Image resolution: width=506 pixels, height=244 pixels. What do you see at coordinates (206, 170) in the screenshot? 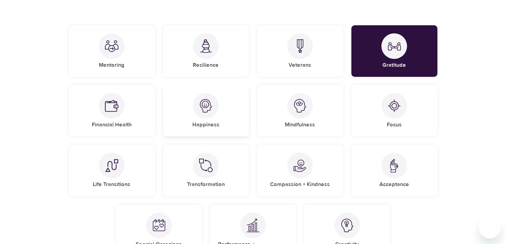
I see `div: TransformationTransformation` at bounding box center [206, 170].